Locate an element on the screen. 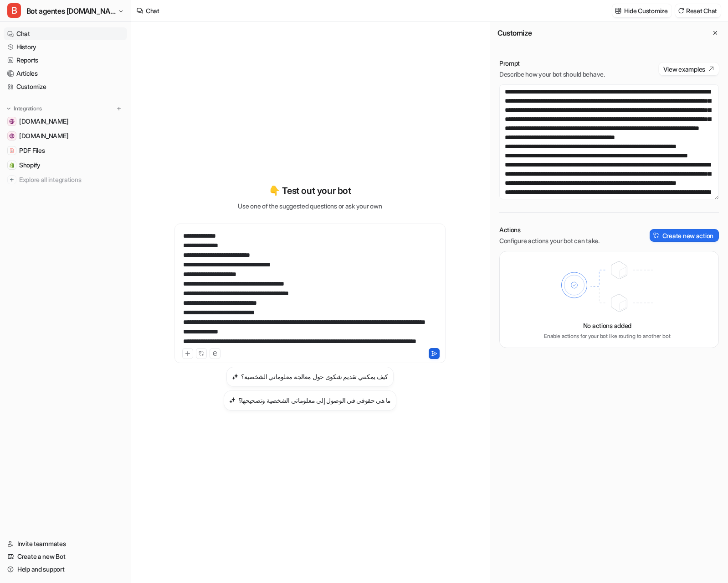 The image size is (728, 583). a: ShopifyShopify is located at coordinates (65, 165).